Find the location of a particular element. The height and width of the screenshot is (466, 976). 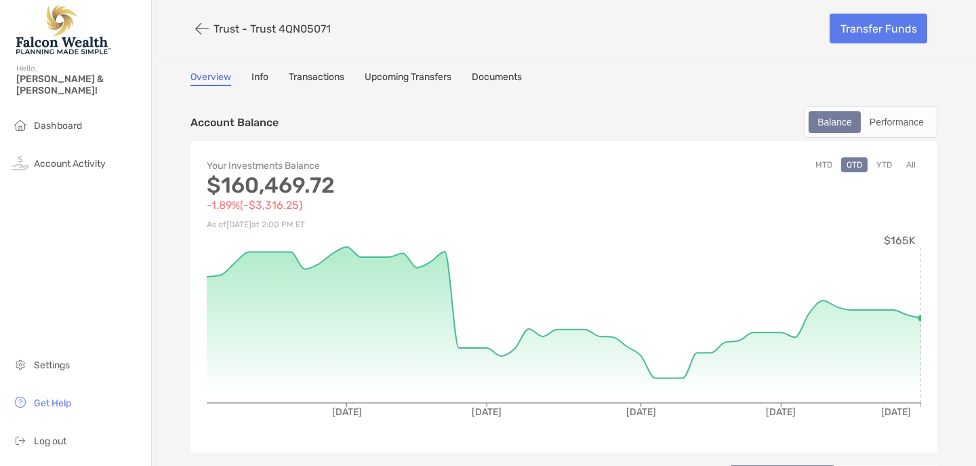

span: Get Help is located at coordinates (52, 403).